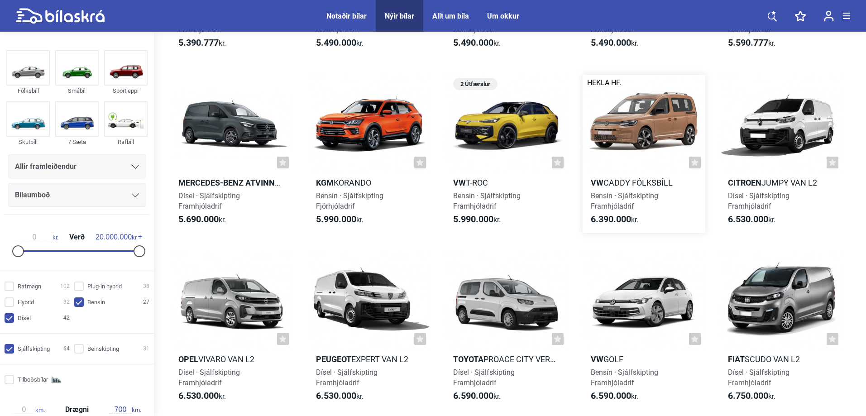 This screenshot has height=416, width=866. I want to click on b: 6.750.000, so click(748, 396).